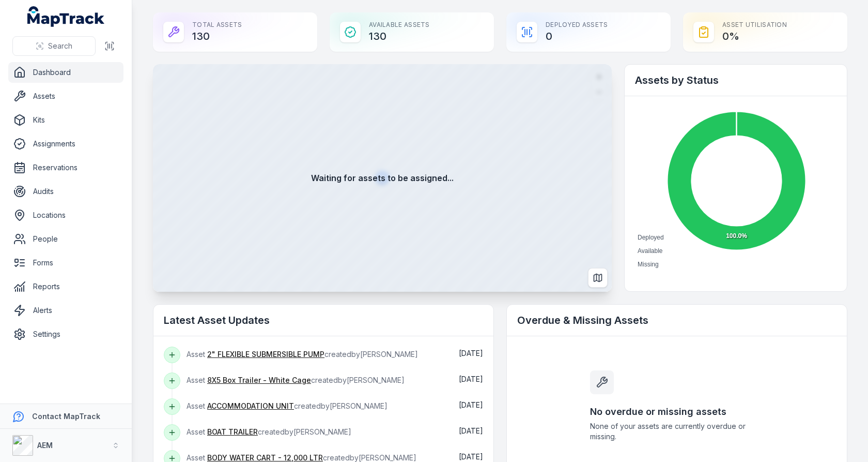 The height and width of the screenshot is (462, 868). What do you see at coordinates (66, 167) in the screenshot?
I see `a: Reservations` at bounding box center [66, 167].